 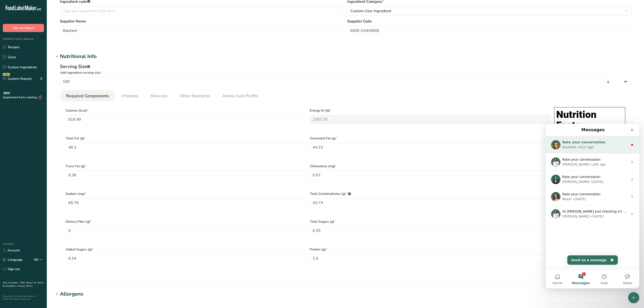 I want to click on h1: Messages, so click(x=47, y=6).